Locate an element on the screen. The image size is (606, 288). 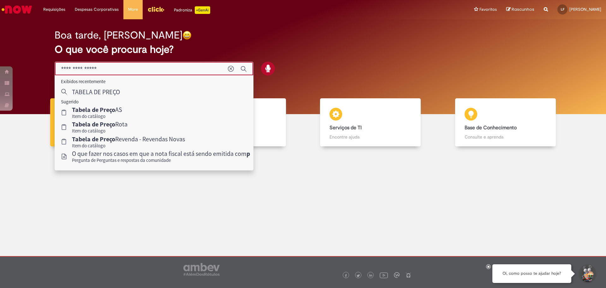
span: Requisições is located at coordinates (54, 9).